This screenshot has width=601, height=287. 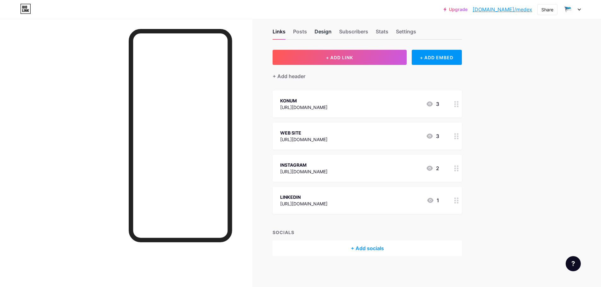 I want to click on span: + ADD LINK, so click(x=340, y=57).